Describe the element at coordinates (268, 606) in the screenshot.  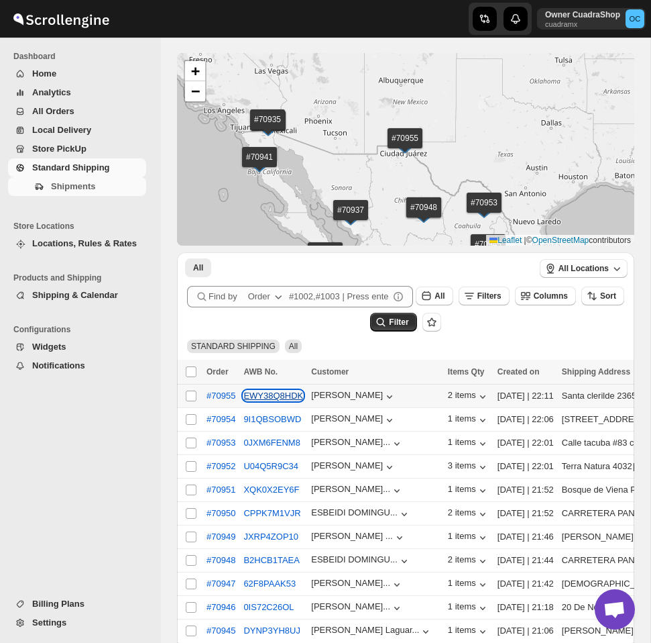
I see `button: 0IS72C26OL` at that location.